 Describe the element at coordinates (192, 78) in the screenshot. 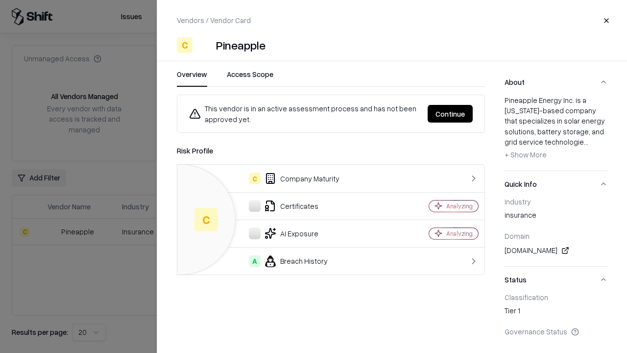

I see `button: Overview` at that location.